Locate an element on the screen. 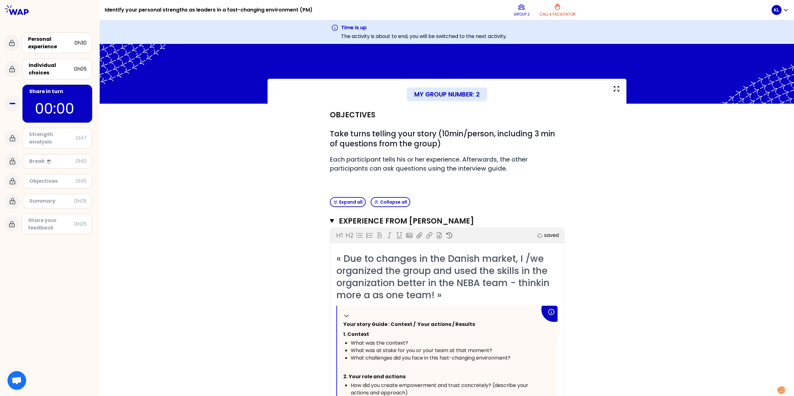  p: saved is located at coordinates (551, 235).